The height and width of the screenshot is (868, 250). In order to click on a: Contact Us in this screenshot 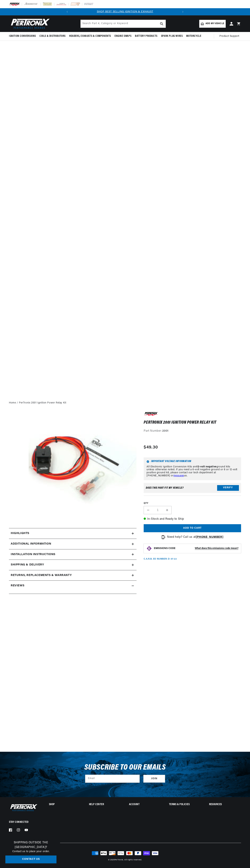, I will do `click(31, 859)`.